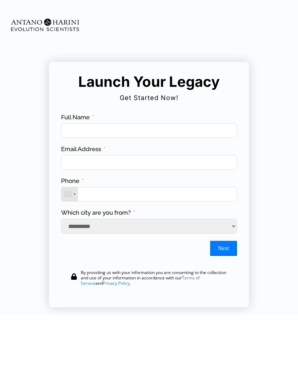  What do you see at coordinates (98, 212) in the screenshot?
I see `label: Which city are you from?` at bounding box center [98, 212].